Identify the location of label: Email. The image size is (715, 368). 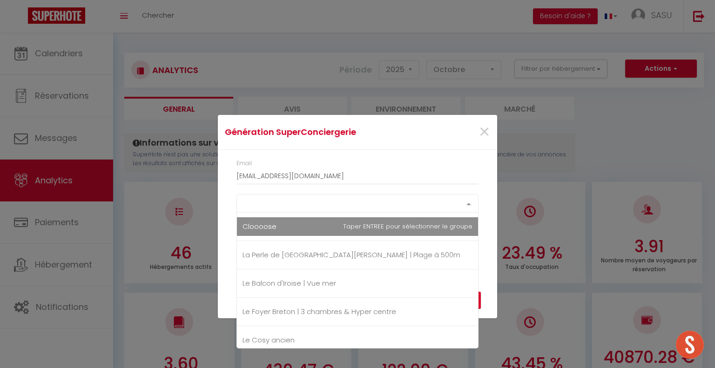
(244, 163).